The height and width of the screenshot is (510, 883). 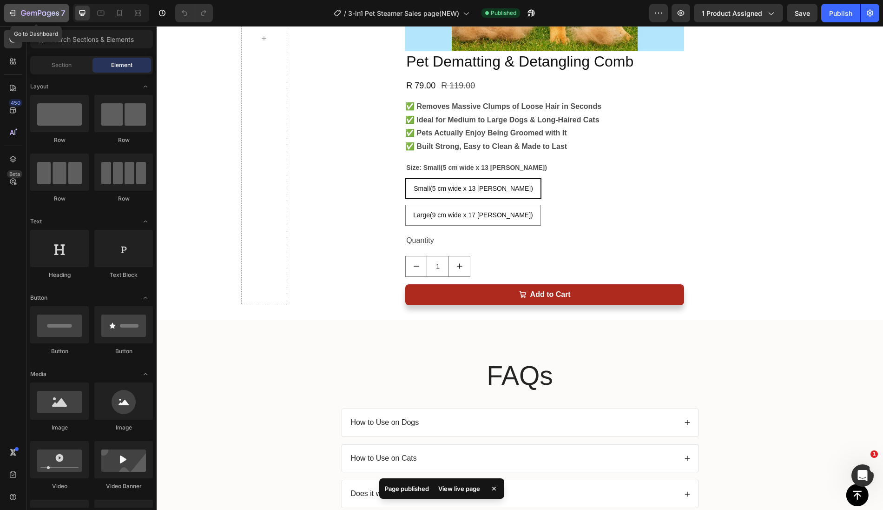 What do you see at coordinates (61, 65) in the screenshot?
I see `span: Section` at bounding box center [61, 65].